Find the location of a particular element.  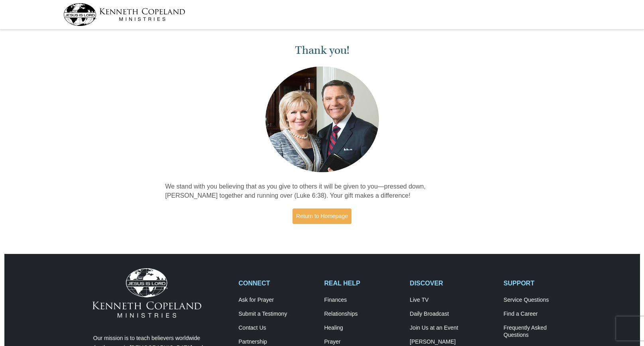

a: Service Questions is located at coordinates (542, 300).